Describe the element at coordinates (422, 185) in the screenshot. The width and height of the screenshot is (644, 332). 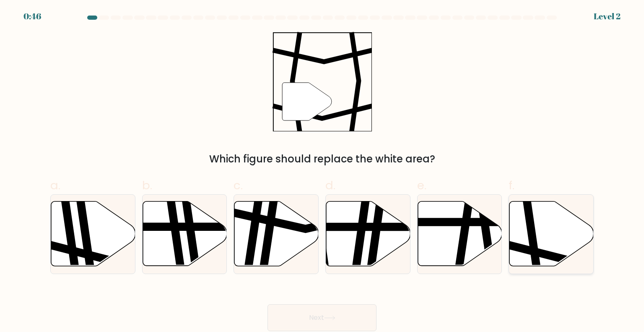
I see `span: e.` at that location.